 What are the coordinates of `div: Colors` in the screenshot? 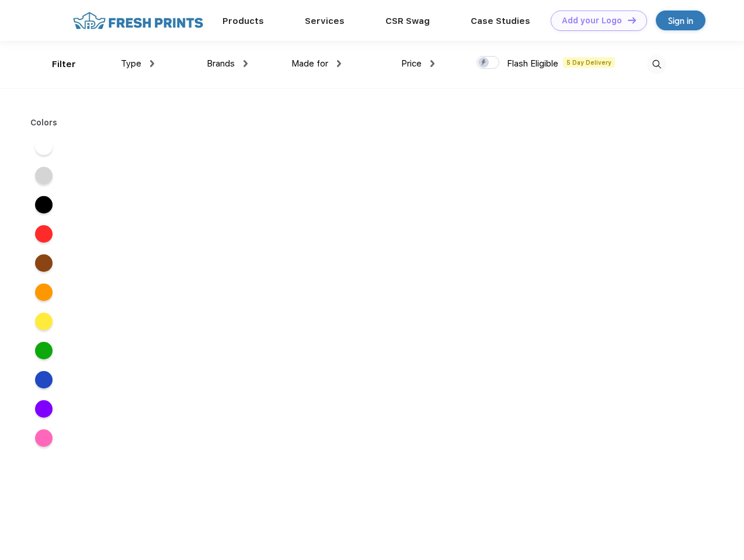 It's located at (44, 122).